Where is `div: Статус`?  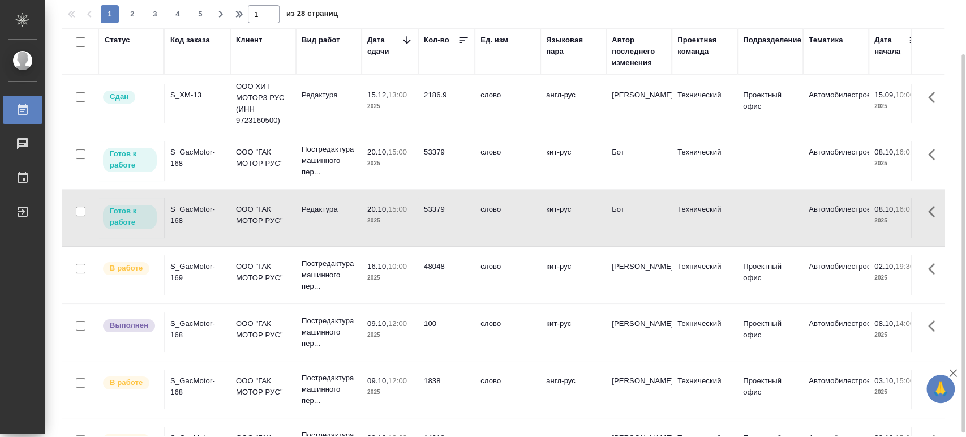
div: Статус is located at coordinates (117, 40).